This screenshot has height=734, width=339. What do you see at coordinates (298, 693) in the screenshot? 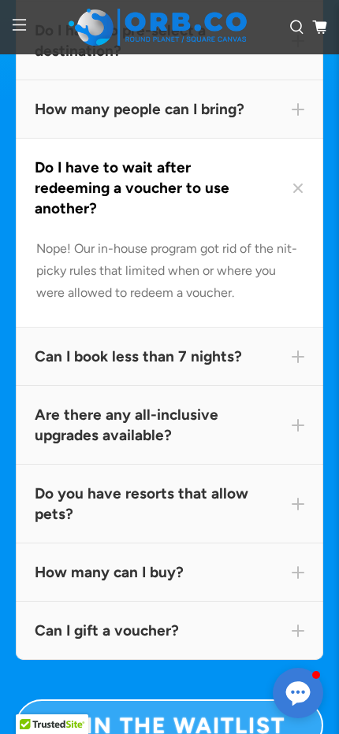
I see `button: Open chat window` at bounding box center [298, 693].